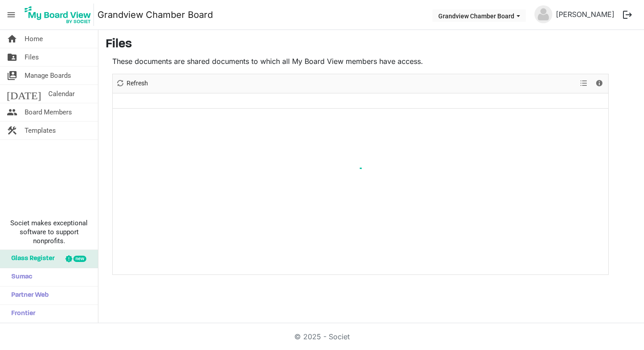  Describe the element at coordinates (628, 15) in the screenshot. I see `button: logout` at that location.